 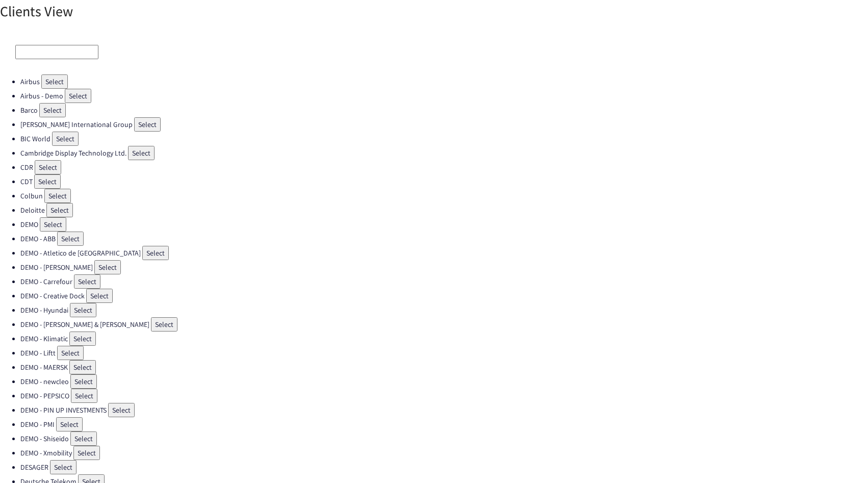 I want to click on li: Colbun, so click(x=444, y=196).